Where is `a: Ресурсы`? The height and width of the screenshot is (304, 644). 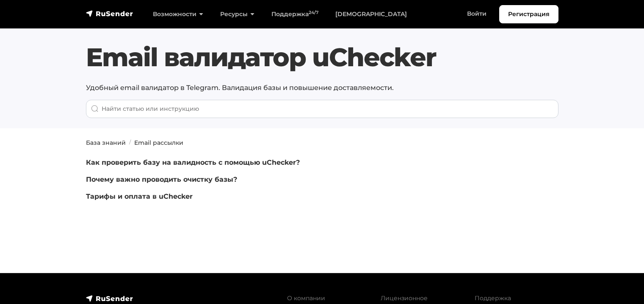 a: Ресурсы is located at coordinates (237, 14).